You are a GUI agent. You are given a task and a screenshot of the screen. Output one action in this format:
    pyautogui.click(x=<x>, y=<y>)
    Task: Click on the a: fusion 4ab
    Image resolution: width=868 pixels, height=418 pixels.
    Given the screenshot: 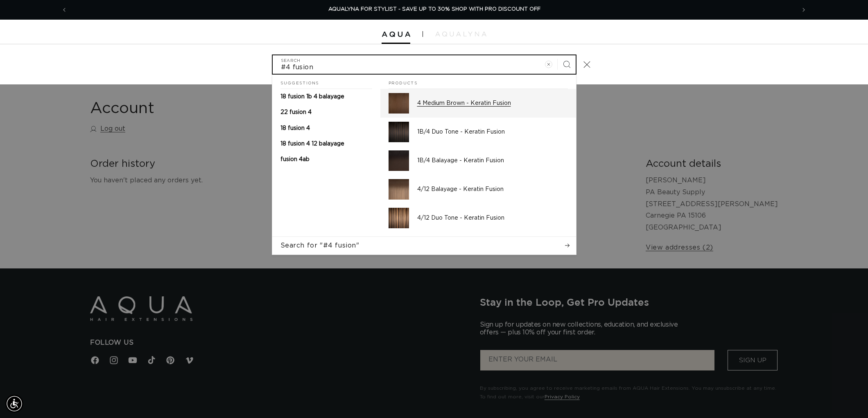 What is the action you would take?
    pyautogui.click(x=326, y=160)
    